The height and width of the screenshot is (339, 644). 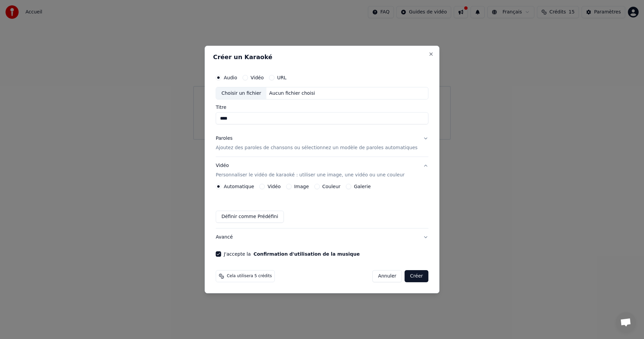 What do you see at coordinates (316, 148) in the screenshot?
I see `p: Ajoutez des paroles de chansons ou sélectionnez un modèle de paroles automatiques` at bounding box center [316, 148].